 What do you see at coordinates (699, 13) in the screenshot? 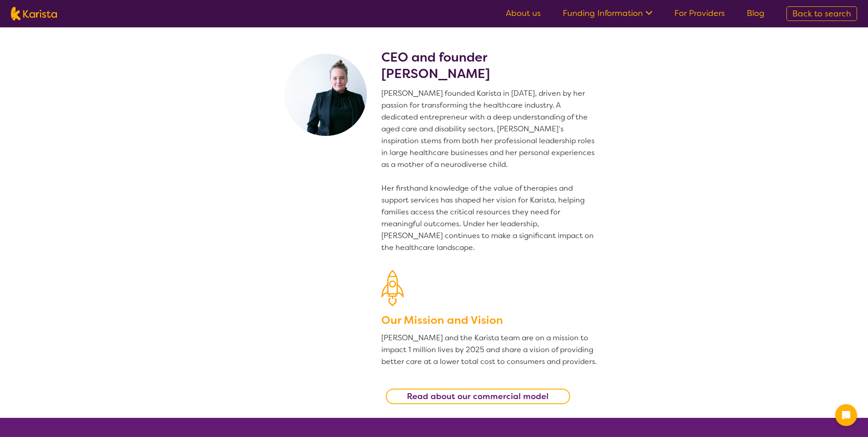
I see `a: For Providers` at bounding box center [699, 13].